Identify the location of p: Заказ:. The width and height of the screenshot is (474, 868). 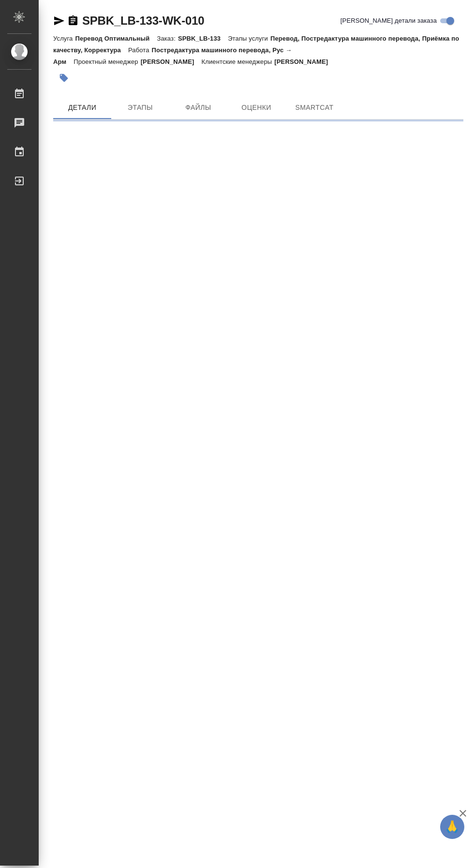
(167, 39).